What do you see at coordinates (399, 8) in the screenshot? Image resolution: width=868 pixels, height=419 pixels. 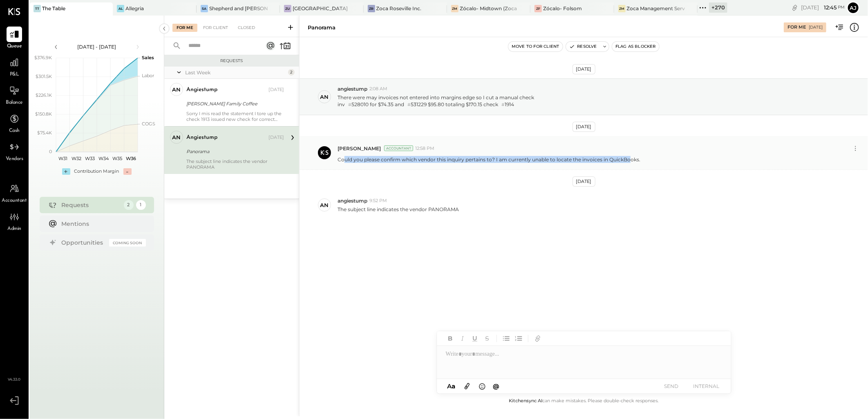 I see `div: Zoca Roseville Inc.` at bounding box center [399, 8].